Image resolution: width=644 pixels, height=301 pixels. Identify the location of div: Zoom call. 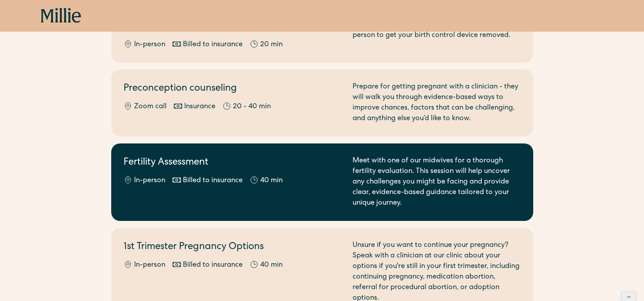
(150, 107).